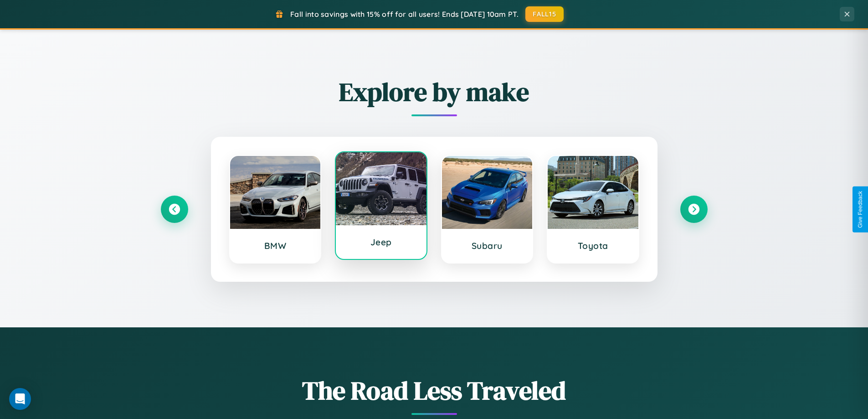 Image resolution: width=868 pixels, height=419 pixels. What do you see at coordinates (275, 246) in the screenshot?
I see `h3: BMW` at bounding box center [275, 246].